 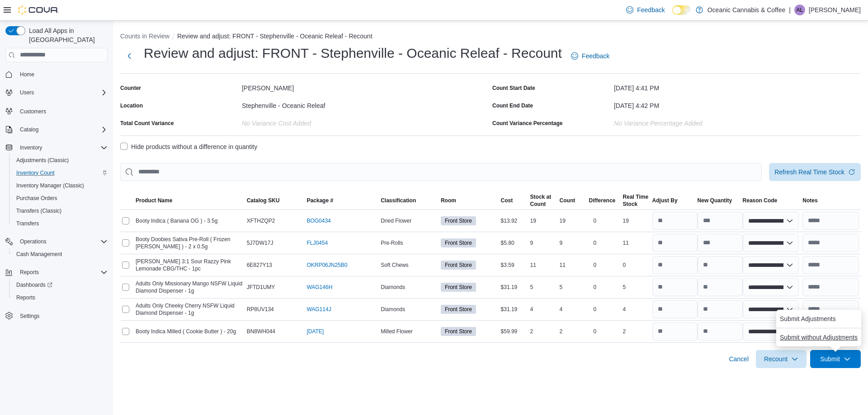 I want to click on button: Product Name, so click(x=190, y=201).